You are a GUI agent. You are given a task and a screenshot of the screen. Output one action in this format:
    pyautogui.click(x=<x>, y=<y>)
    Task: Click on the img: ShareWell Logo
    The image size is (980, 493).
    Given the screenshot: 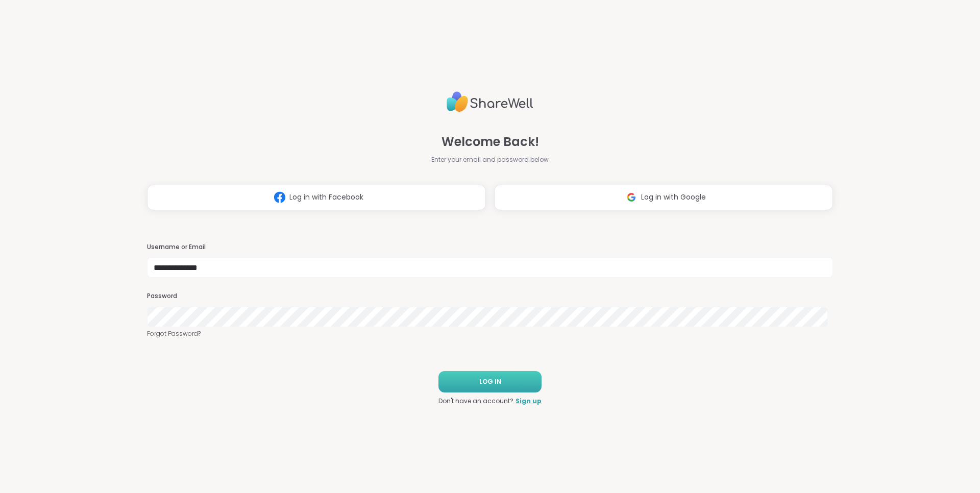 What is the action you would take?
    pyautogui.click(x=490, y=102)
    